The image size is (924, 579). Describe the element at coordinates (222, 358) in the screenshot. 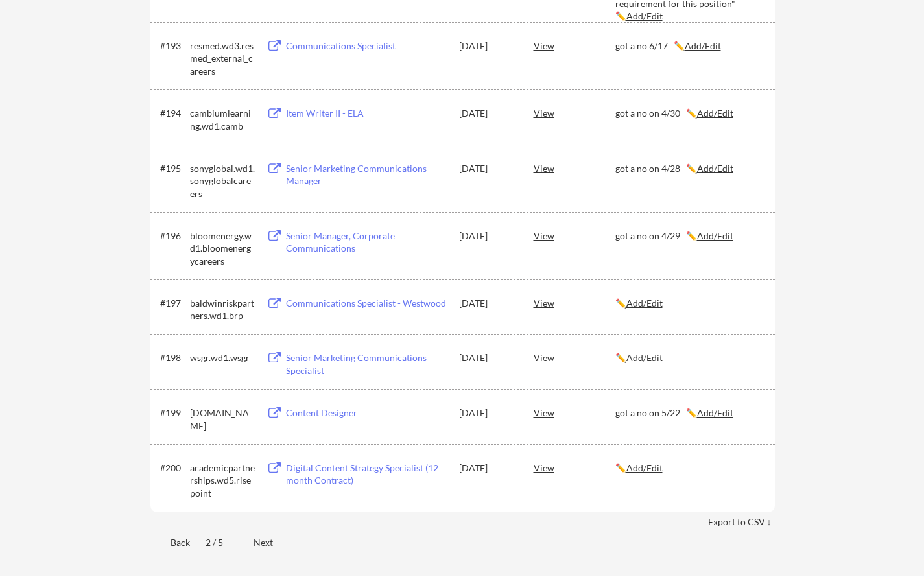

I see `div: wsgr.wd1.wsgr` at that location.